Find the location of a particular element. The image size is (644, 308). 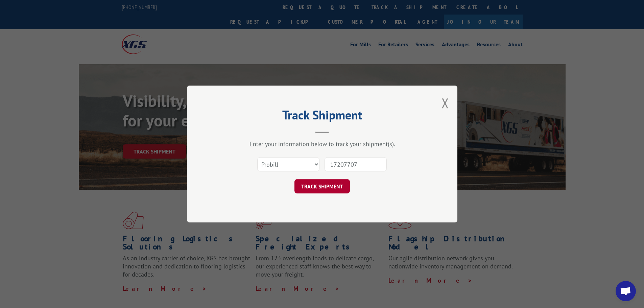

button: Close modal is located at coordinates (445, 103).